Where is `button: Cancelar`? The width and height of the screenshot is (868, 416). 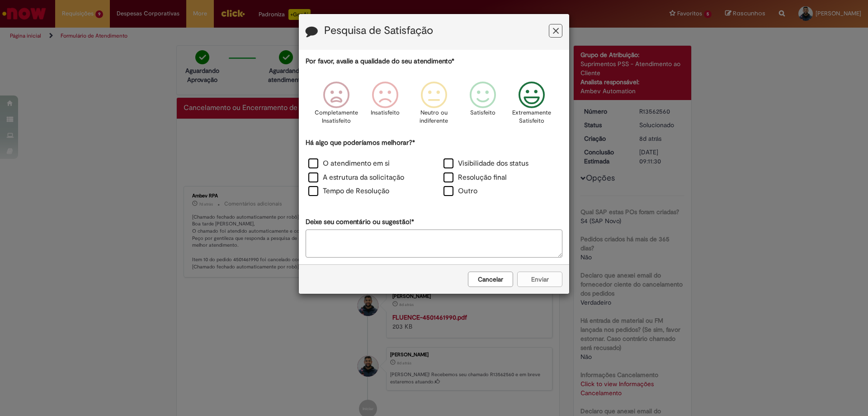
button: Cancelar is located at coordinates (491, 279).